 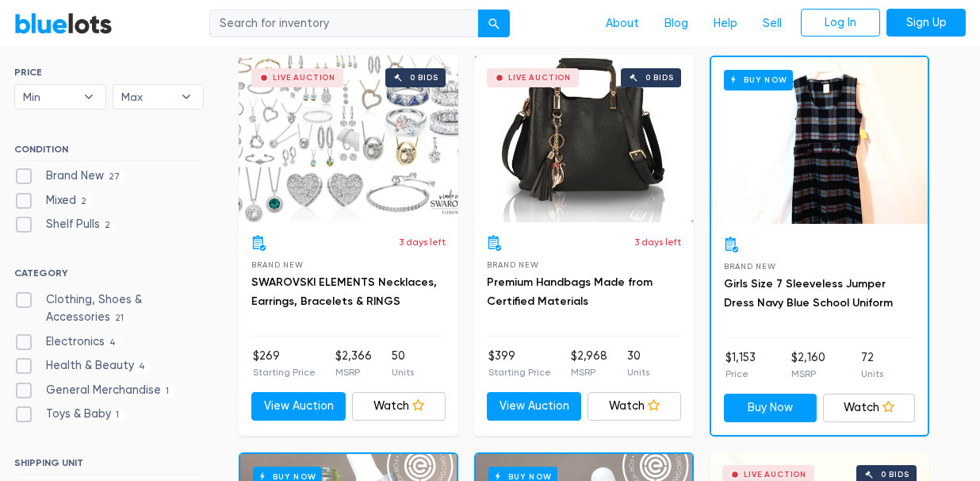 What do you see at coordinates (109, 307) in the screenshot?
I see `label: Clothing, Shoes & Accessories` at bounding box center [109, 307].